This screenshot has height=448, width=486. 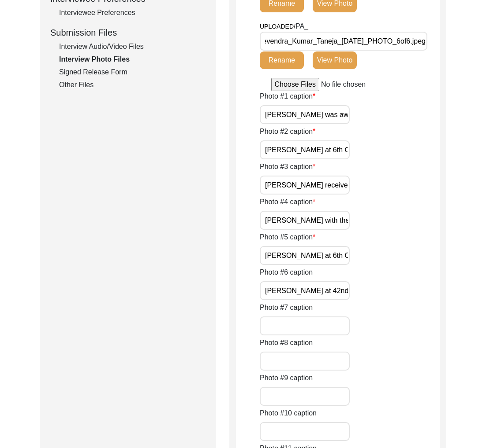 What do you see at coordinates (287, 414) in the screenshot?
I see `label: Photo #10 caption` at bounding box center [287, 414].